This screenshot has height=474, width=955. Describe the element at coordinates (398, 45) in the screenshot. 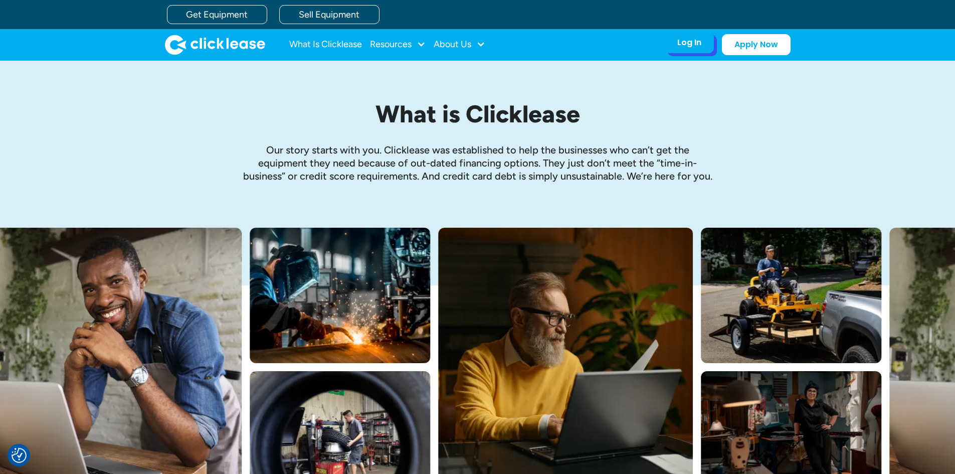

I see `div: Resources` at that location.